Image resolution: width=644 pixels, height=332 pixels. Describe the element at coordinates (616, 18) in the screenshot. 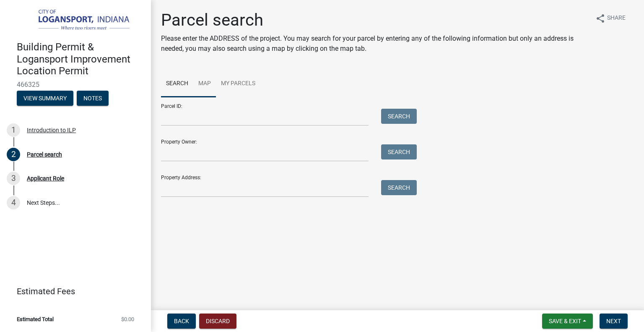

I see `span: Share` at that location.